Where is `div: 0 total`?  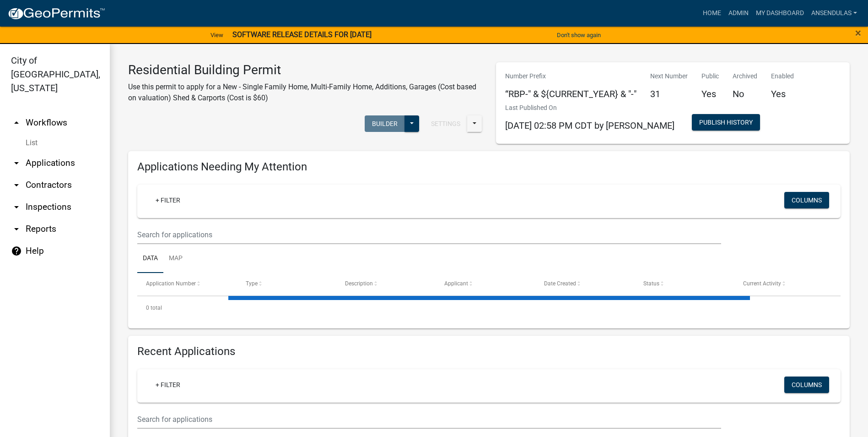
div: 0 total is located at coordinates (488, 308).